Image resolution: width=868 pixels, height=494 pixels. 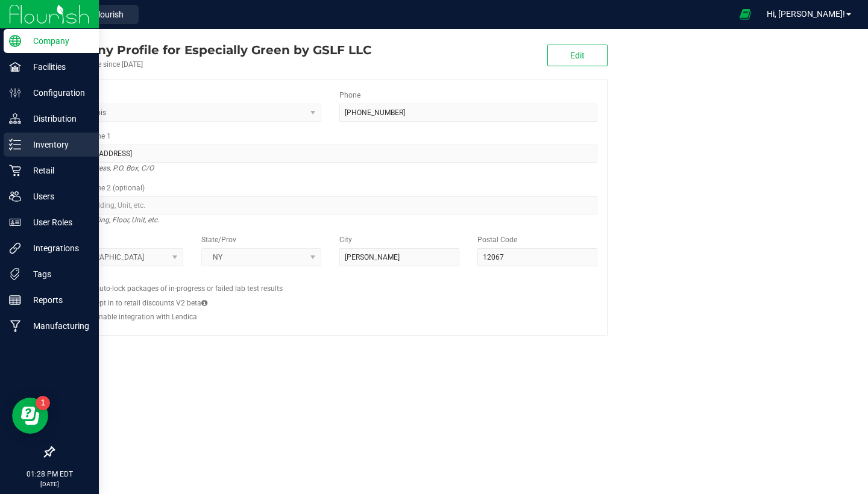 I want to click on inline-svg: Retail, so click(x=15, y=171).